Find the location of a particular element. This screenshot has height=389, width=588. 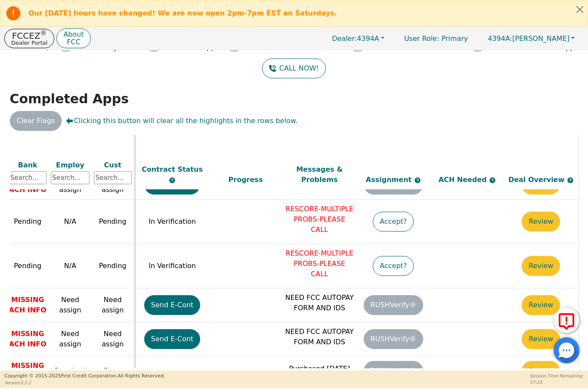

div: Cust is located at coordinates (113, 165).